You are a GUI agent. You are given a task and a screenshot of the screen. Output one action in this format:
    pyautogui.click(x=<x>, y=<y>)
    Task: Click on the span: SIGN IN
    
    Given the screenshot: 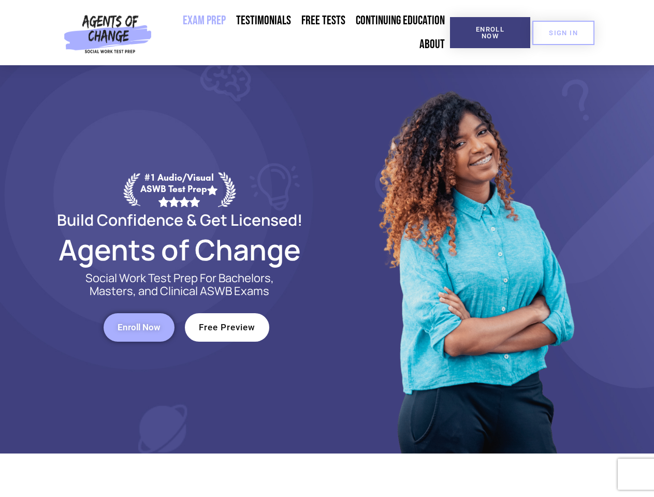 What is the action you would take?
    pyautogui.click(x=563, y=33)
    